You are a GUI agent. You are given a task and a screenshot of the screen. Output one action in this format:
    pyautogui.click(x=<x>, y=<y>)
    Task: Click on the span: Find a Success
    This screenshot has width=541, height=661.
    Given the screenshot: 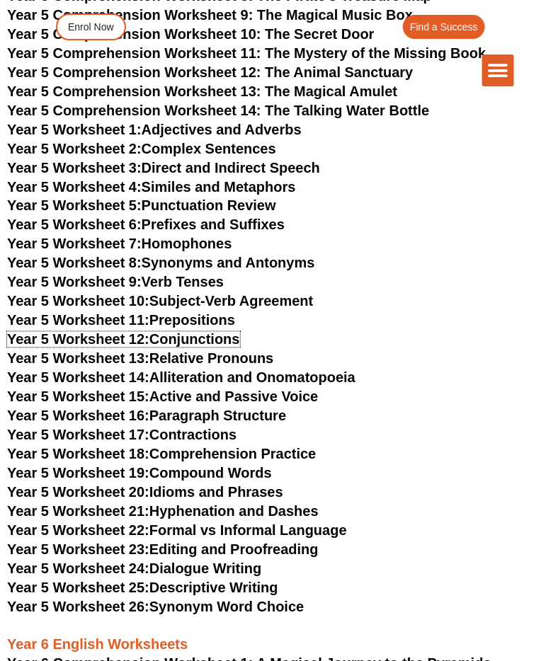 What is the action you would take?
    pyautogui.click(x=444, y=27)
    